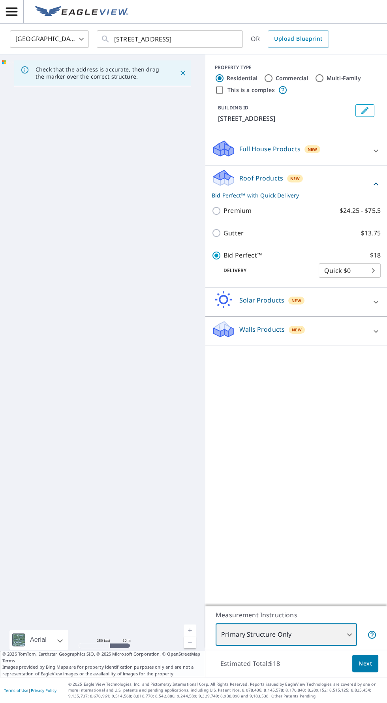 The image size is (387, 703). Describe the element at coordinates (365, 111) in the screenshot. I see `button: Edit building 1` at that location.